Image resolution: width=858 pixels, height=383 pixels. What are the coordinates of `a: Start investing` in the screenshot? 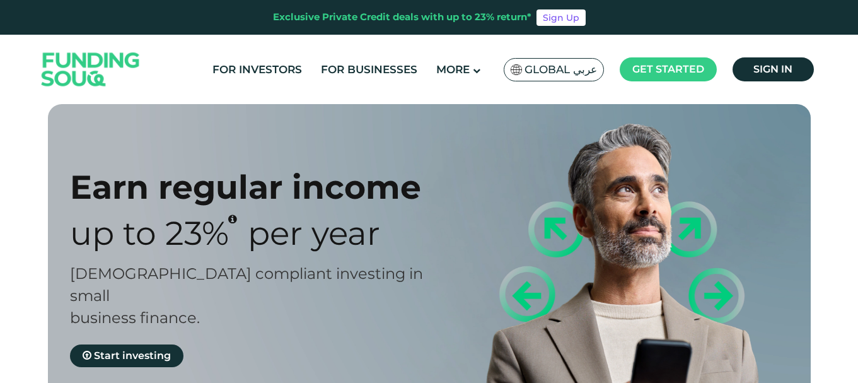 It's located at (127, 356).